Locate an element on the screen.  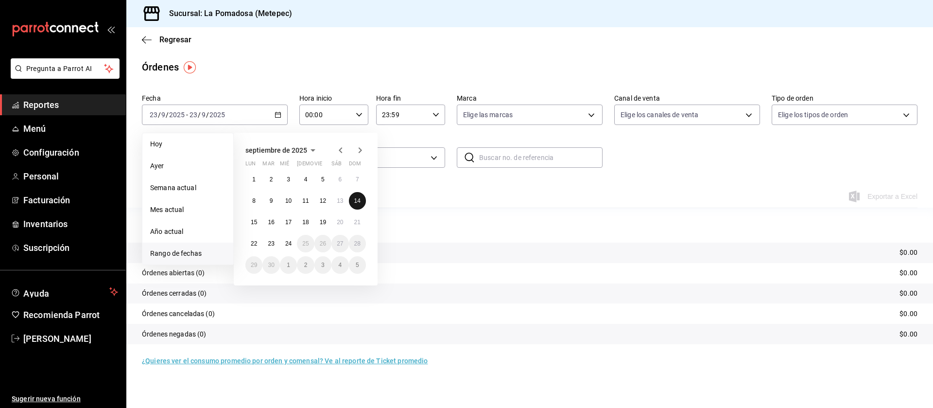
span: septiembre de 2025 is located at coordinates (276, 150).